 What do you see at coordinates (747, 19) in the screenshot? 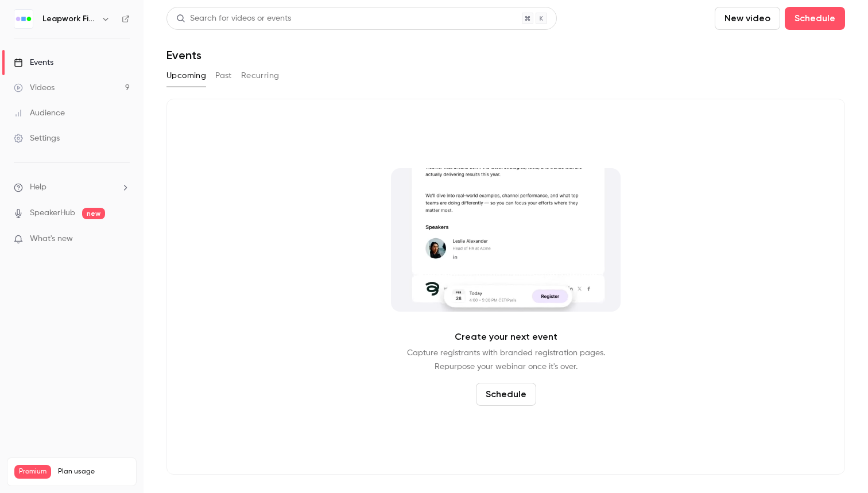
I see `button: New video` at bounding box center [747, 19].